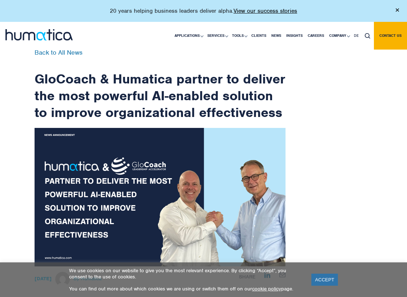 The image size is (407, 297). I want to click on a: DE, so click(356, 36).